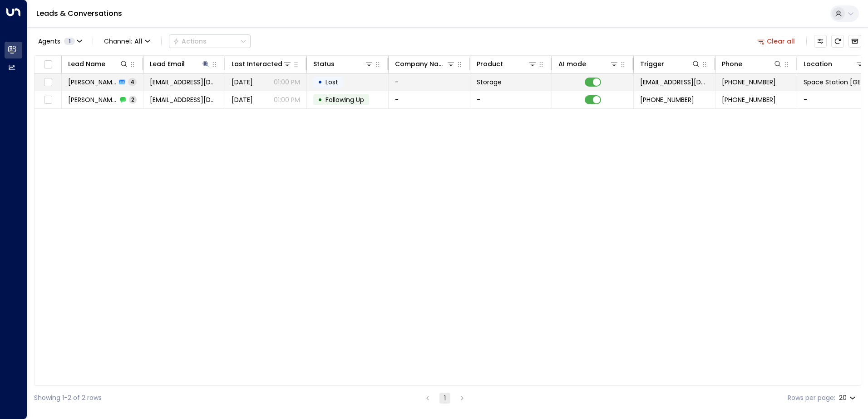 The width and height of the screenshot is (868, 419). What do you see at coordinates (127, 41) in the screenshot?
I see `span: Channel:` at bounding box center [127, 41].